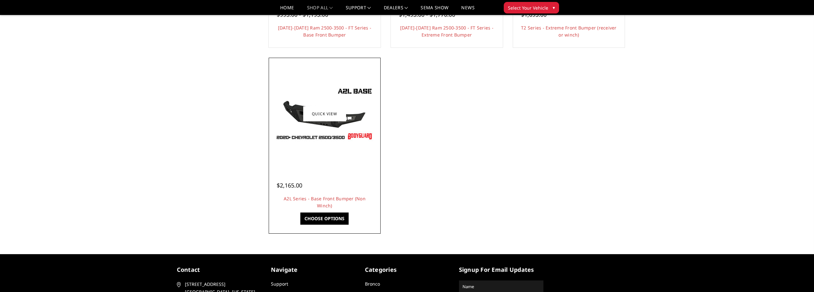  I want to click on h5: Navigate, so click(313, 269).